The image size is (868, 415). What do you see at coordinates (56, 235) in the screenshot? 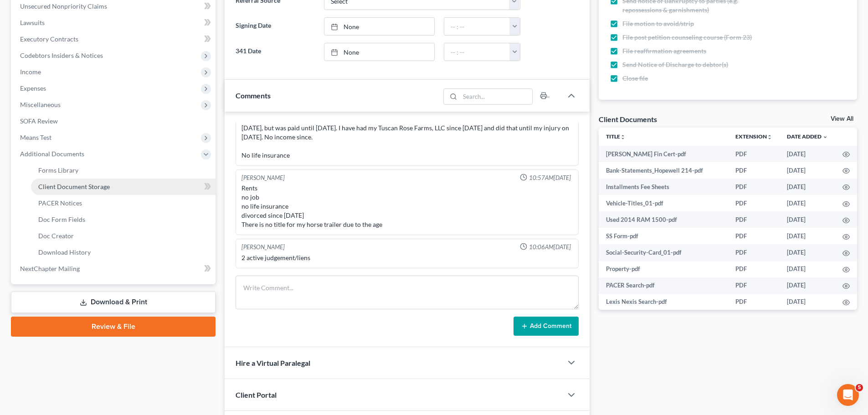
I see `span: Doc Creator` at bounding box center [56, 235].